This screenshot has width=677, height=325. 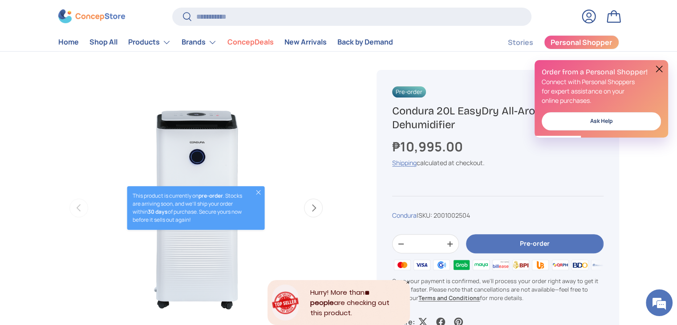 What do you see at coordinates (535, 244) in the screenshot?
I see `button: Pre-order` at bounding box center [535, 244].